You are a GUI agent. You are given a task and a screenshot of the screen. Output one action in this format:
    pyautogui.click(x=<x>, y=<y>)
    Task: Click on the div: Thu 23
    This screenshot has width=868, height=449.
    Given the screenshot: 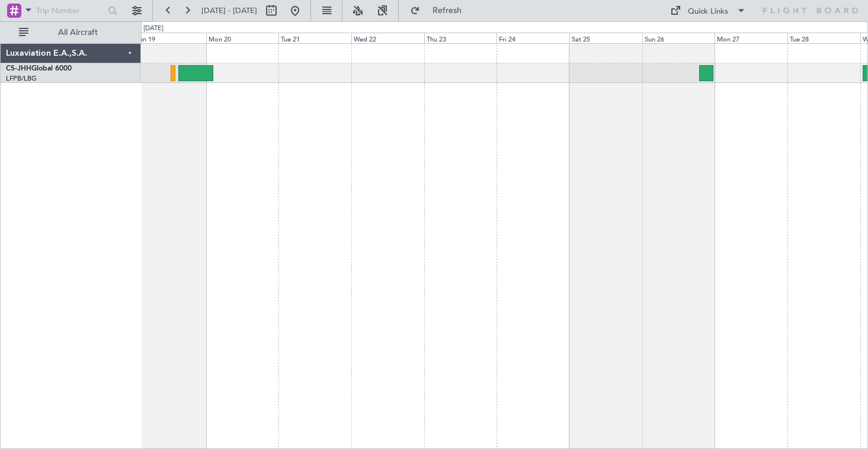 What is the action you would take?
    pyautogui.click(x=460, y=38)
    